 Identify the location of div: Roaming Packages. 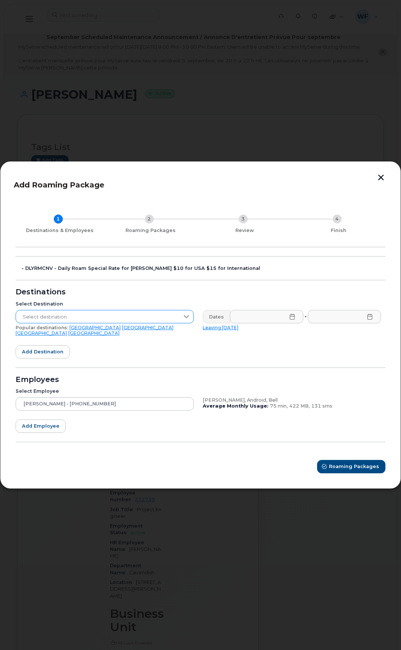
(150, 231).